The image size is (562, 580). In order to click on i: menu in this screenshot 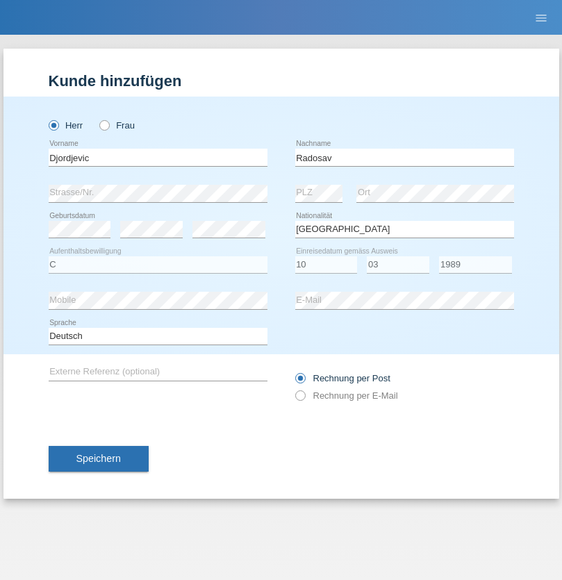, I will do `click(541, 18)`.